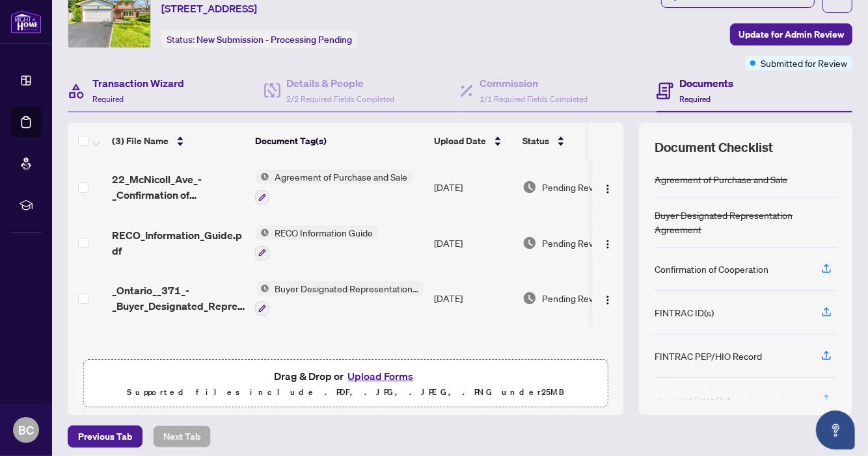 The height and width of the screenshot is (456, 868). What do you see at coordinates (346, 289) in the screenshot?
I see `span: Buyer Designated Representation Agreement` at bounding box center [346, 289].